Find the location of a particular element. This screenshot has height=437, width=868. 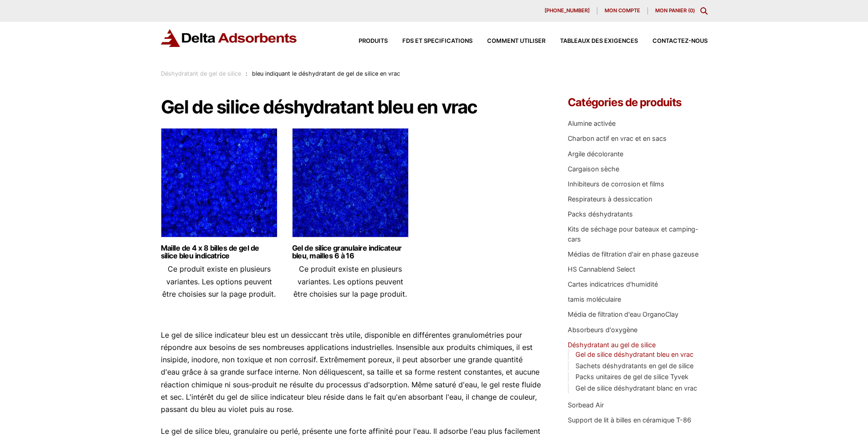

font: bleu indiquant le déshydratant de gel de silice en vrac is located at coordinates (326, 73).